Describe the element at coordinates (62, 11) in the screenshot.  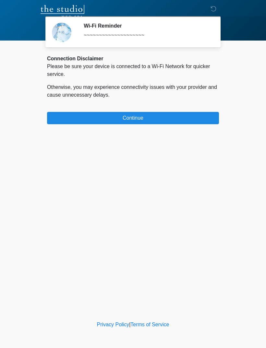
I see `img: The Studio Med Spa Logo` at that location.